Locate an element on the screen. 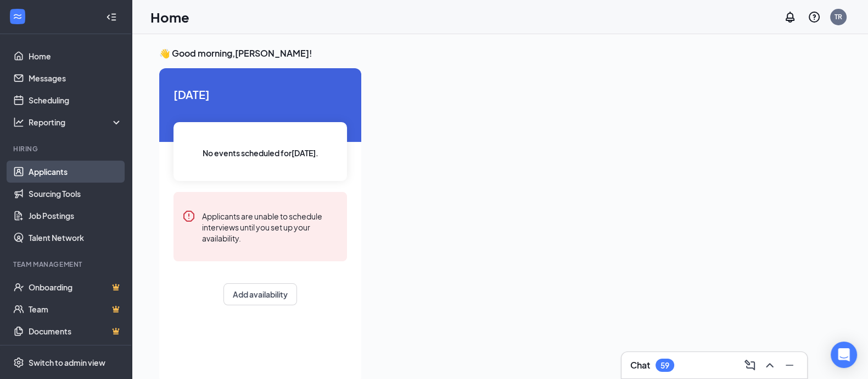 This screenshot has height=379, width=868. a: Job Postings is located at coordinates (75, 216).